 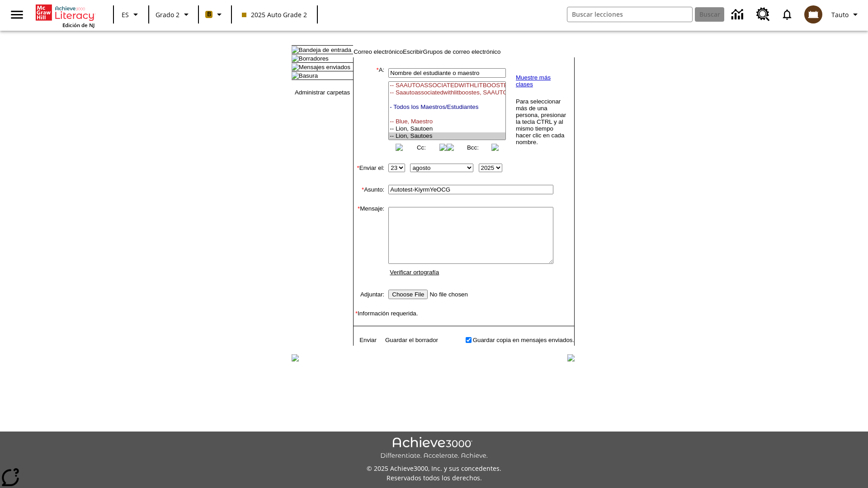 I want to click on a: Basura, so click(x=309, y=76).